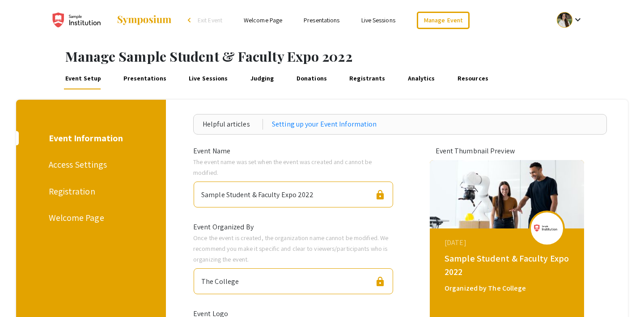  I want to click on div: arrow_back_ios, so click(190, 20).